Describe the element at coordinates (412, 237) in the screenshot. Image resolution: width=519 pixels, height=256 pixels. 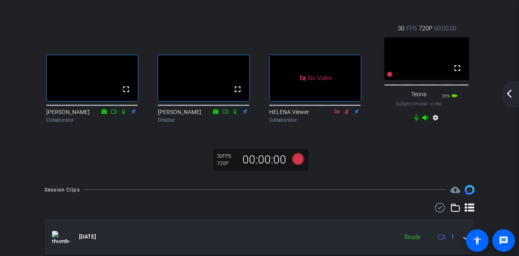
I see `div: Ready` at that location.